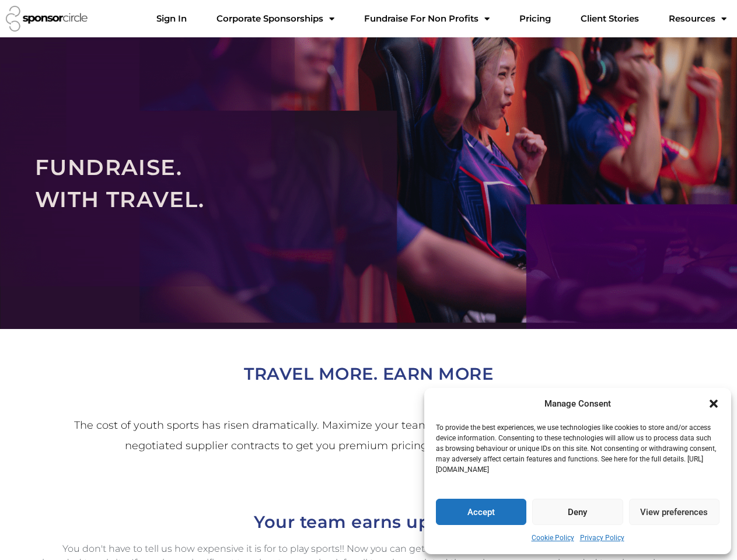 The image size is (737, 560). I want to click on button: Deny, so click(577, 512).